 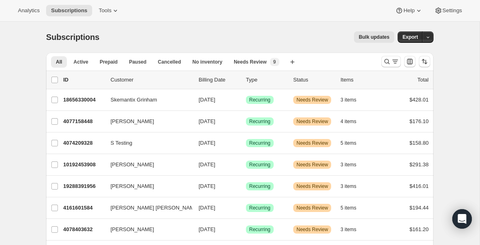 What do you see at coordinates (419, 164) in the screenshot?
I see `span: $291.38` at bounding box center [419, 164].